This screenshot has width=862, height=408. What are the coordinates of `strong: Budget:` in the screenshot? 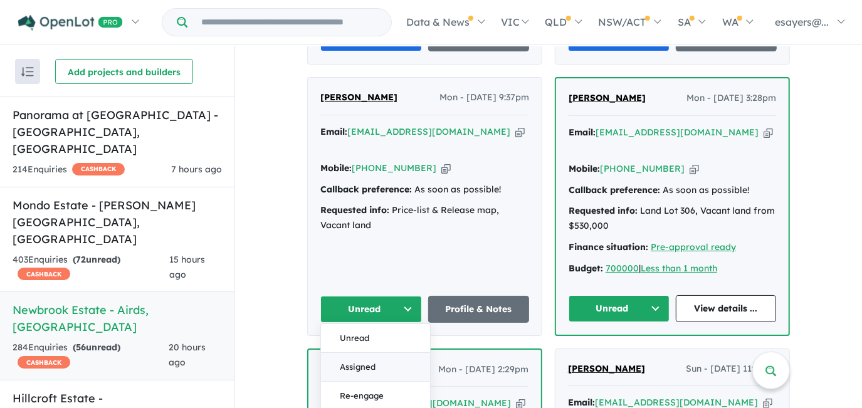 It's located at (586, 268).